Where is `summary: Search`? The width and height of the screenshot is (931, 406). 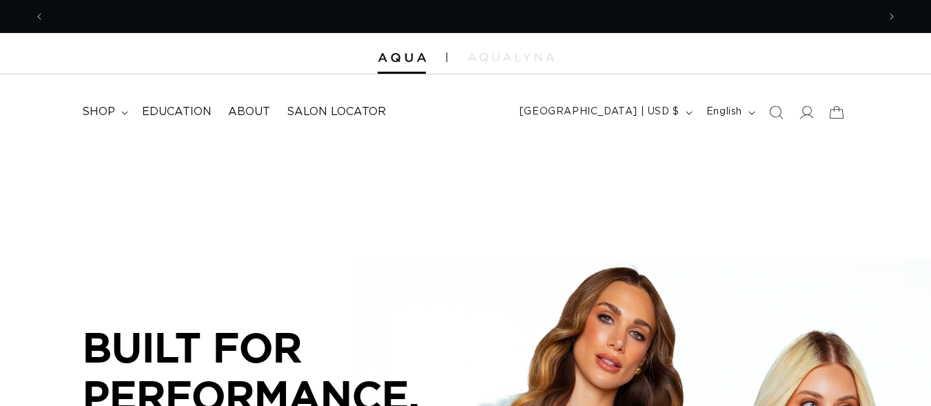
summary: Search is located at coordinates (776, 112).